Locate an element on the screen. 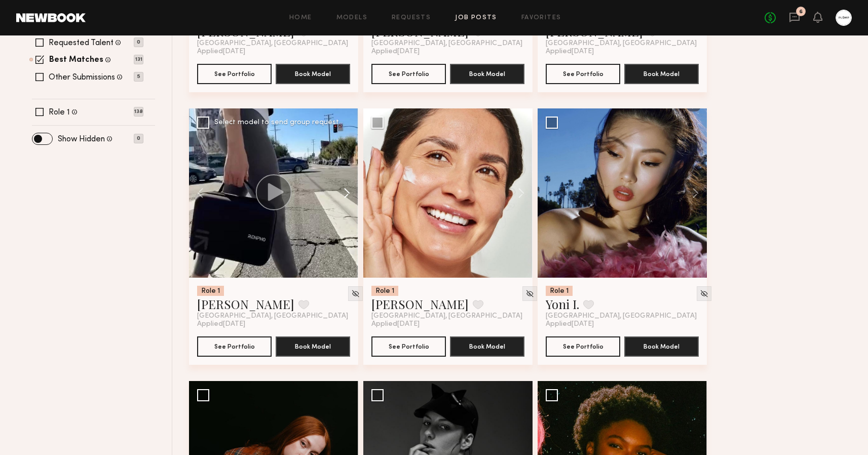 This screenshot has width=868, height=455. label: Show Hidden is located at coordinates (81, 139).